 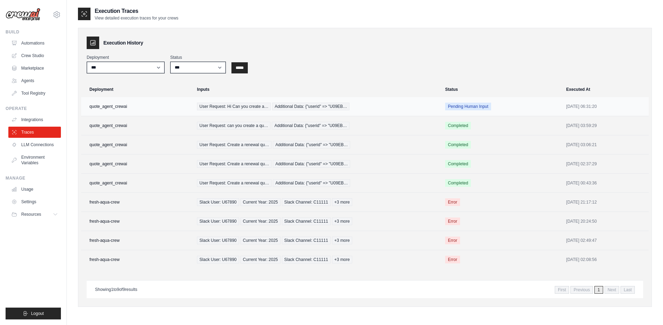 I want to click on a: Marketplace, so click(x=34, y=68).